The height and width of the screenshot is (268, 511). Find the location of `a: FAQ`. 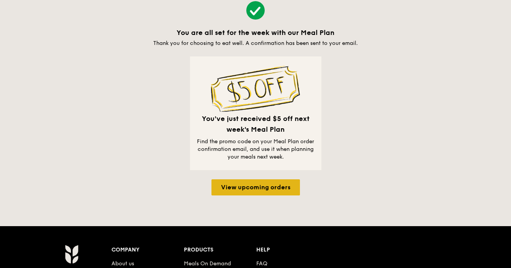

a: FAQ is located at coordinates (262, 263).